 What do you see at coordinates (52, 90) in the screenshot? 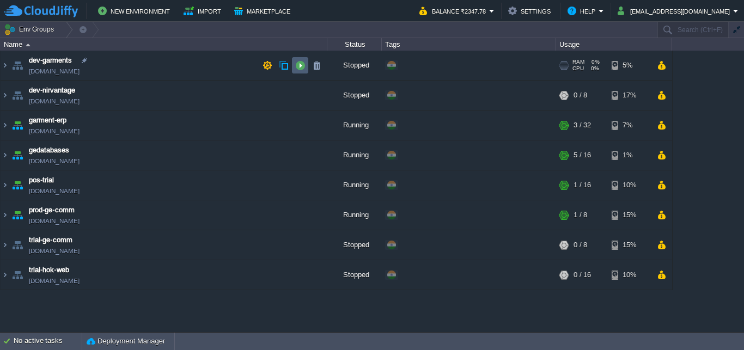
I see `span: dev-nirvantage` at bounding box center [52, 90].